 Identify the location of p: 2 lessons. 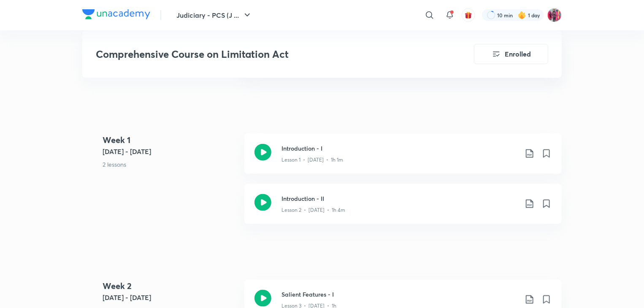
(170, 164).